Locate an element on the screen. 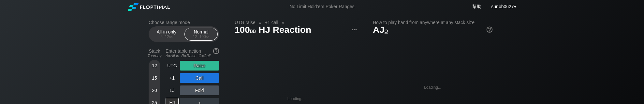  div: Enter table action is located at coordinates (193, 53).